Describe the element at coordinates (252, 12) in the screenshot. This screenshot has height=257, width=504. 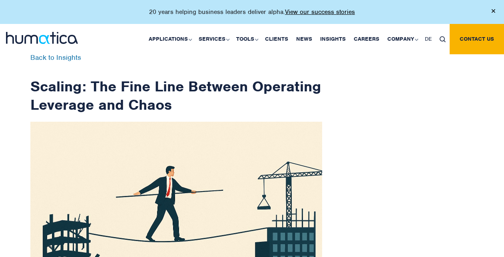
I see `p: 20 years helping business leaders deliver alpha.` at that location.